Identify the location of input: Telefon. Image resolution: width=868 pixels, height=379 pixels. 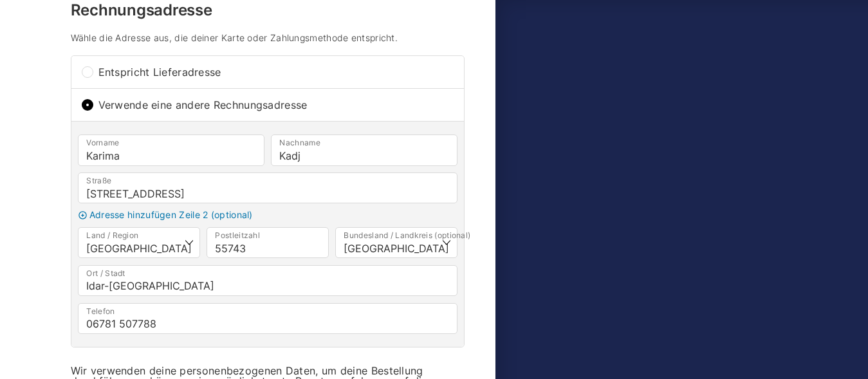
(268, 318).